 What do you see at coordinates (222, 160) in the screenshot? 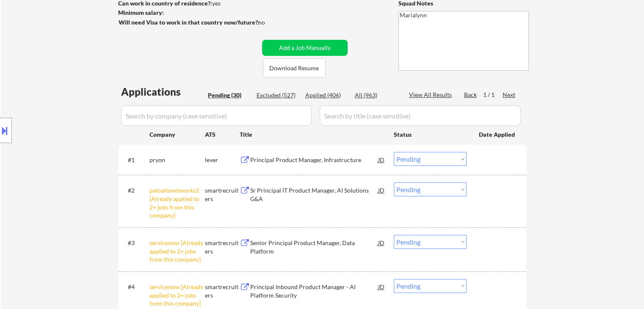
I see `div: lever` at bounding box center [222, 160].